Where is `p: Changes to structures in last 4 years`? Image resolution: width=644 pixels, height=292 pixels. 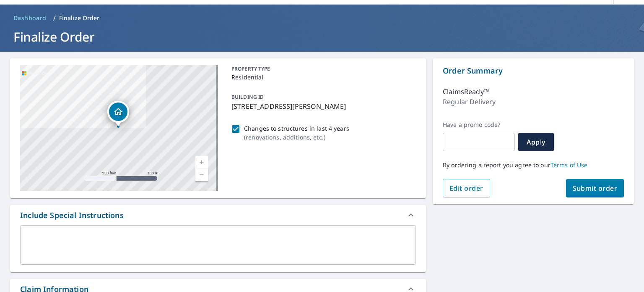 p: Changes to structures in last 4 years is located at coordinates (297, 128).